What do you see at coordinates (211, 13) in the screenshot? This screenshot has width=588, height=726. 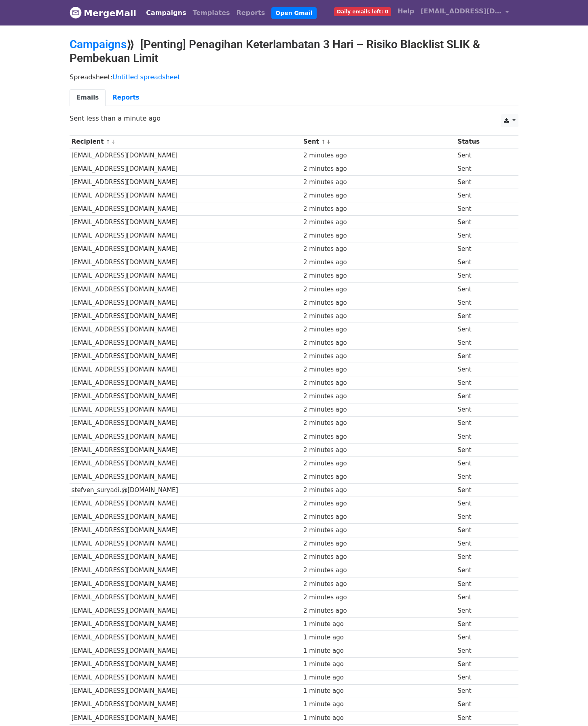 I see `a: Templates` at bounding box center [211, 13].